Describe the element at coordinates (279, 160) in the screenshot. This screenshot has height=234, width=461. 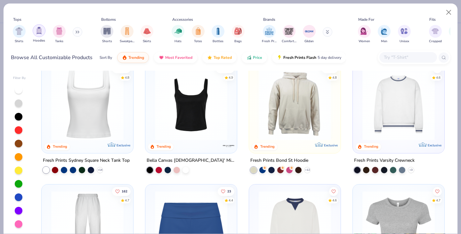
I see `div: Fresh Prints Bond St Hoodie` at that location.